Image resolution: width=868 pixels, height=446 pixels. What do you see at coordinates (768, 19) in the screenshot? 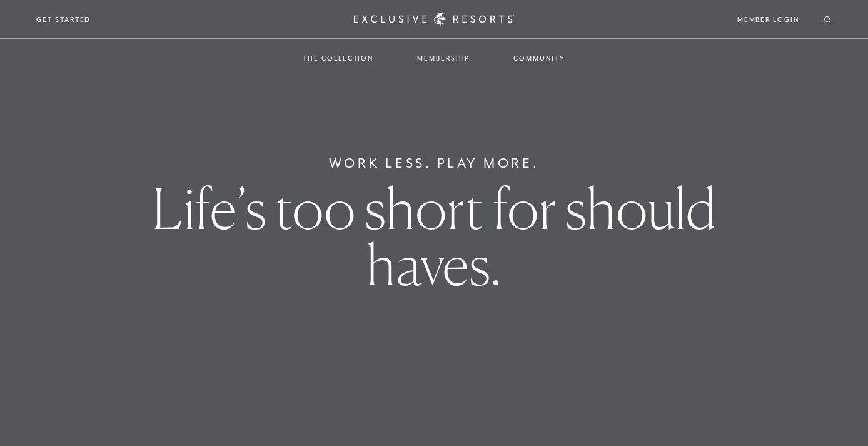
I see `a: Member Login` at bounding box center [768, 19].